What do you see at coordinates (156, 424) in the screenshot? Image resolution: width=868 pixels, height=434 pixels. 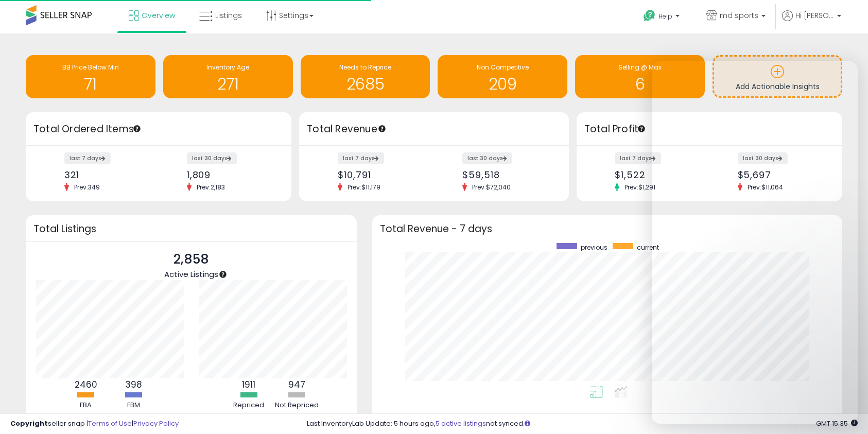 I see `a: Privacy Policy` at bounding box center [156, 424].